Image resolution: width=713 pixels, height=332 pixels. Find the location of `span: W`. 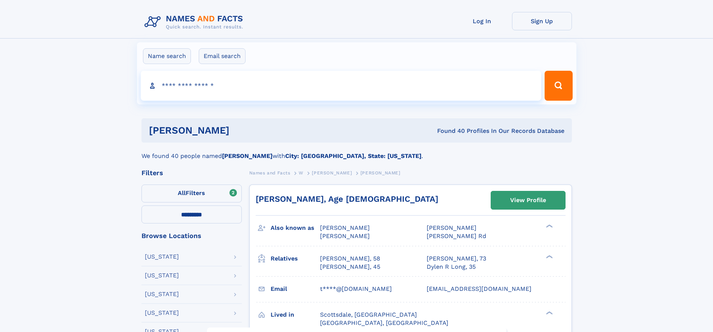

span: W is located at coordinates (301, 173).